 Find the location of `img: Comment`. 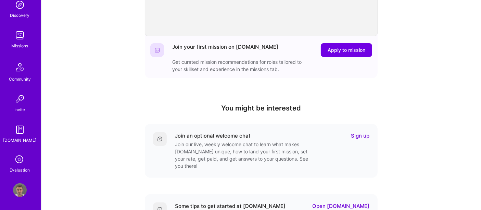

img: Comment is located at coordinates (160, 139).